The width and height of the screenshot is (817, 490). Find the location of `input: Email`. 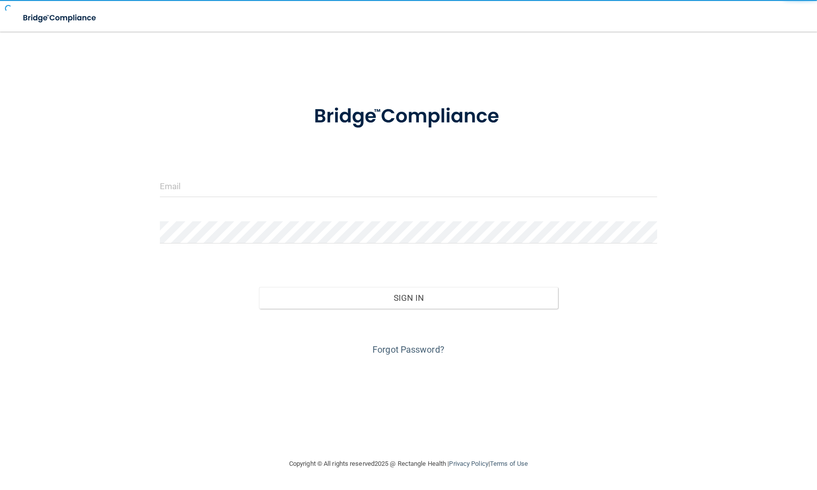

input: Email is located at coordinates (409, 186).